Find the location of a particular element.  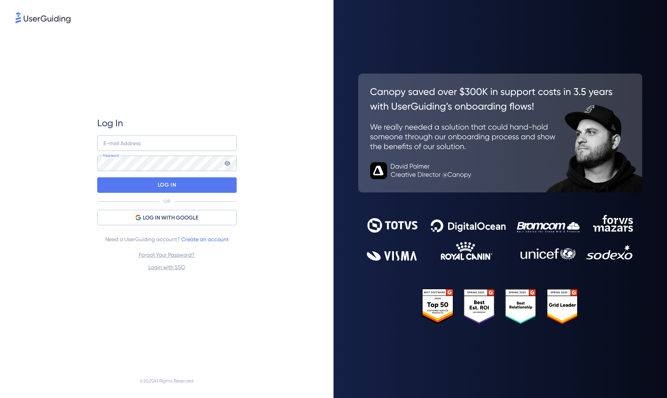

span: © 2025 All Rights Reserved. is located at coordinates (167, 381).